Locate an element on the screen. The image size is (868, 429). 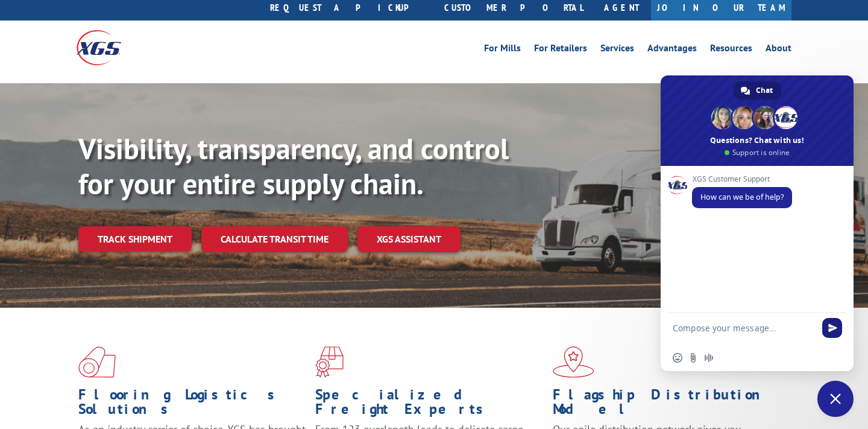
a: Resources is located at coordinates (731, 50).